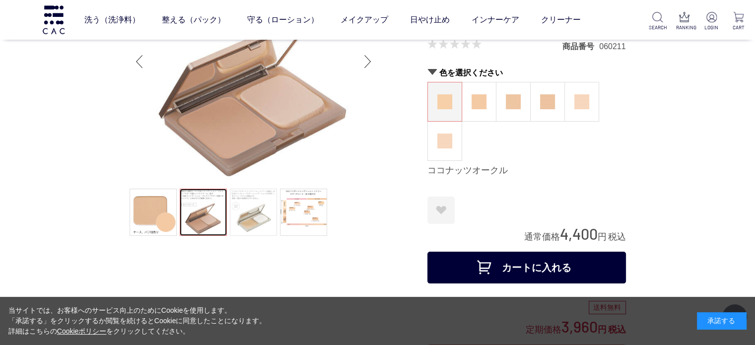 Image resolution: width=755 pixels, height=345 pixels. Describe the element at coordinates (495, 20) in the screenshot. I see `a: インナーケア` at that location.